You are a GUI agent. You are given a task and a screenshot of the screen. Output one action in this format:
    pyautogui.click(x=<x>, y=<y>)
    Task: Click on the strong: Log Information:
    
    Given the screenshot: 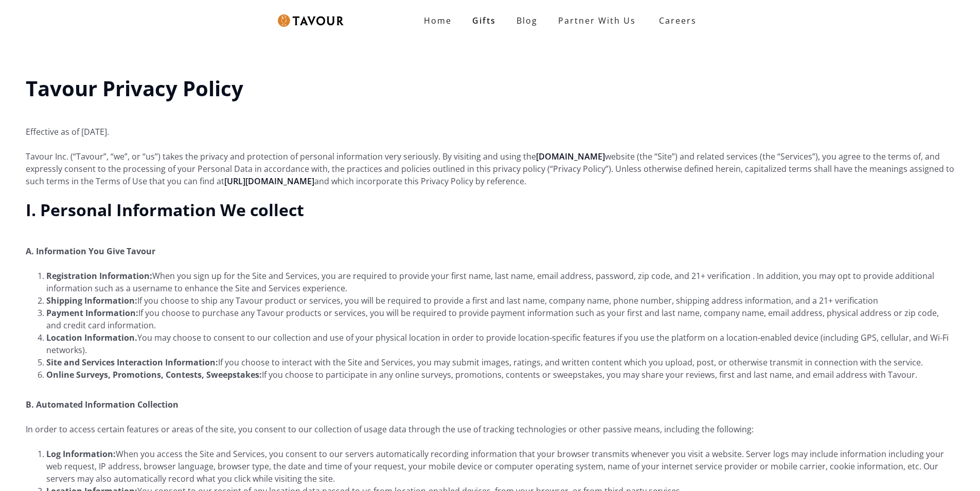 What is the action you would take?
    pyautogui.click(x=81, y=454)
    